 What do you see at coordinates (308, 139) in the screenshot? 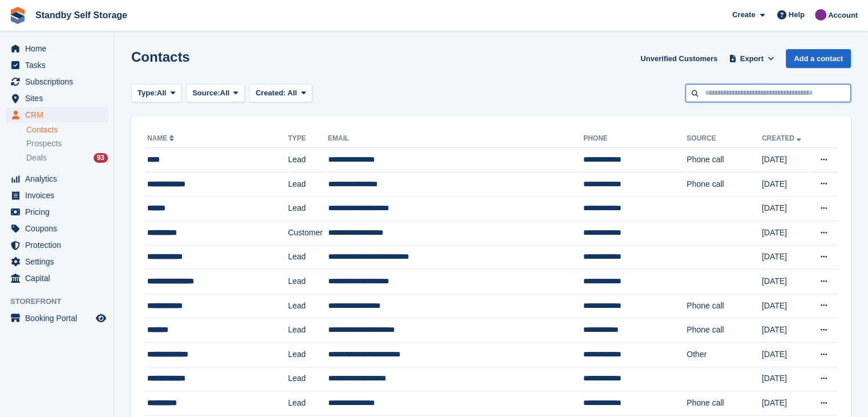
I see `th: Type` at bounding box center [308, 139].